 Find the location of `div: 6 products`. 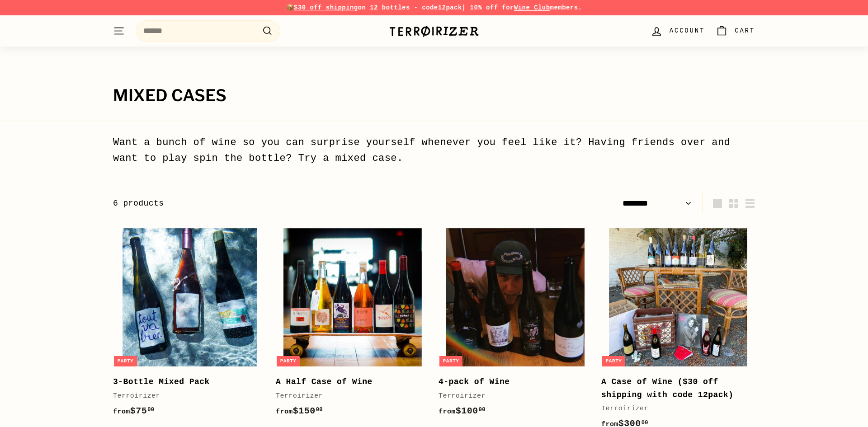

div: 6 products is located at coordinates (274, 204).